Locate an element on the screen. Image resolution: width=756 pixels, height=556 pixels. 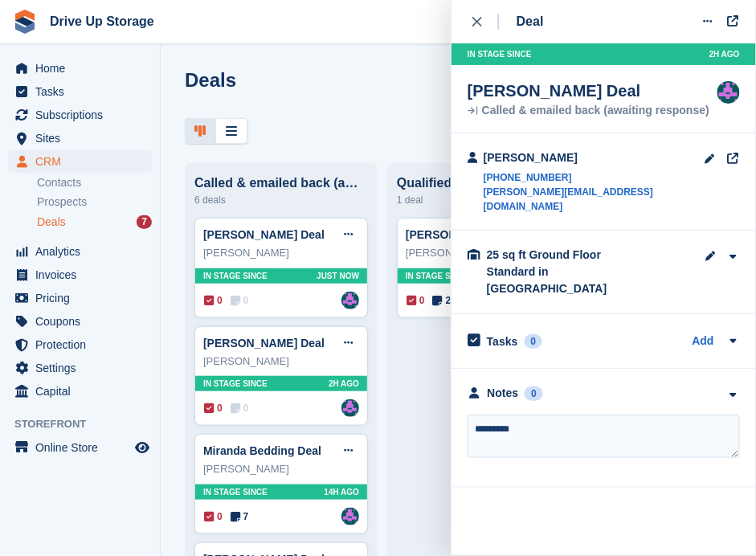
span: Protection is located at coordinates (84, 345).